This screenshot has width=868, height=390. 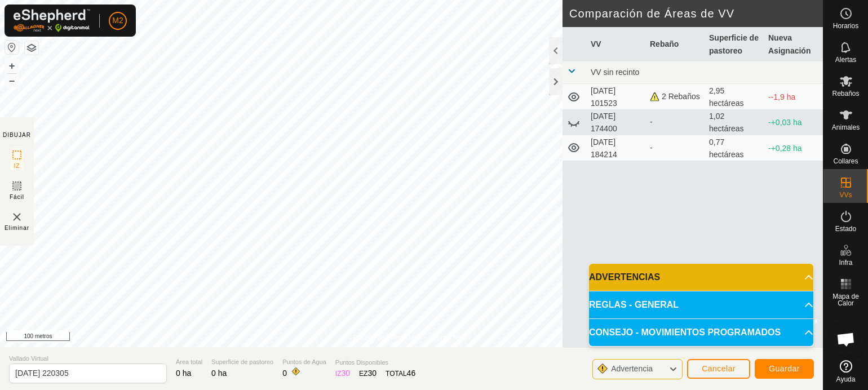 I want to click on font: VVs, so click(x=845, y=195).